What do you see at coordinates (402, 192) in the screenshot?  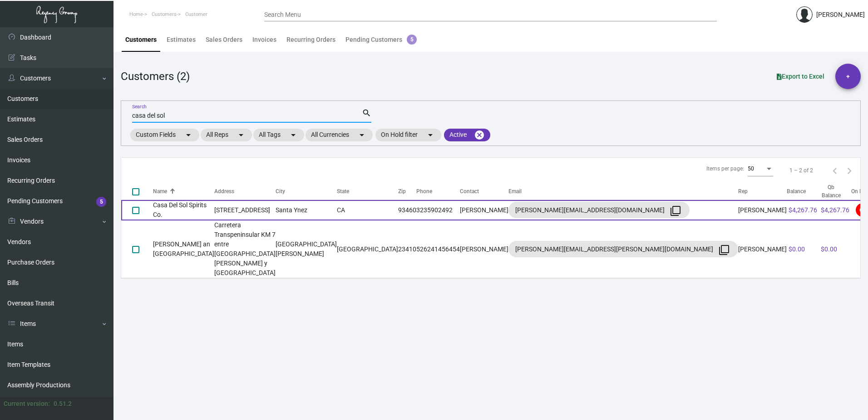 I see `div: Zip` at bounding box center [402, 192].